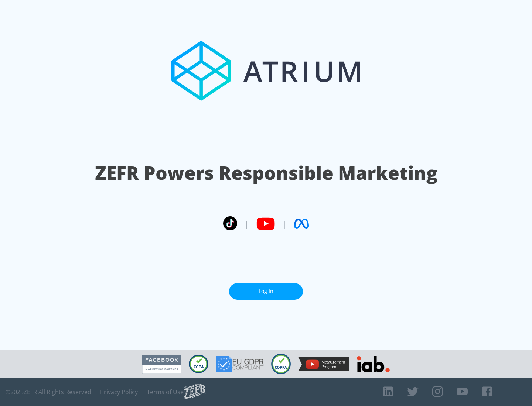 The height and width of the screenshot is (406, 532). I want to click on a: Log In, so click(266, 291).